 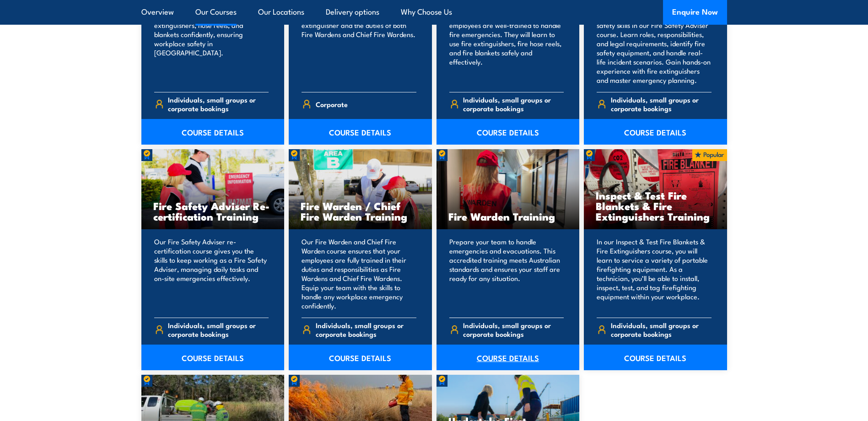 I want to click on h3: Fire Warden / Chief Fire Warden Training, so click(x=360, y=211).